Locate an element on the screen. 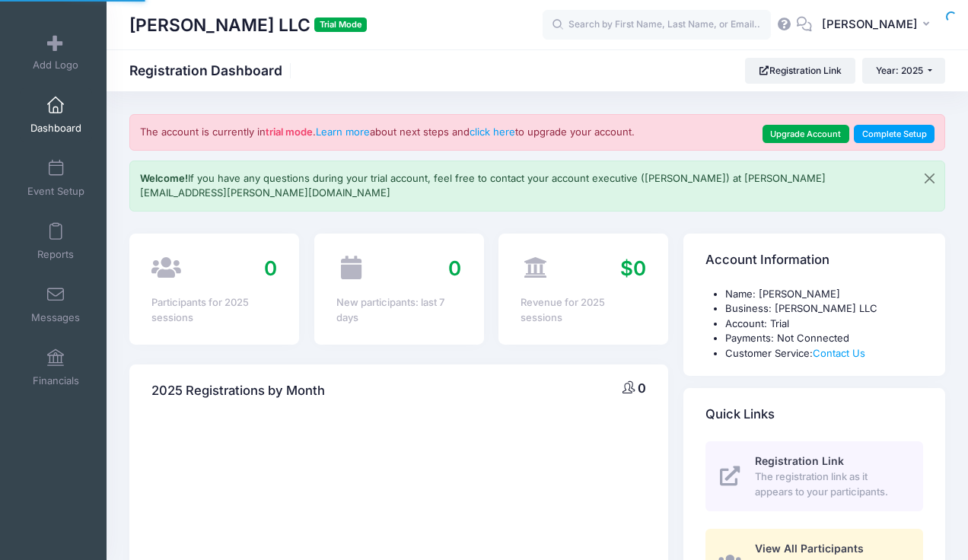  b: Welcome! is located at coordinates (164, 178).